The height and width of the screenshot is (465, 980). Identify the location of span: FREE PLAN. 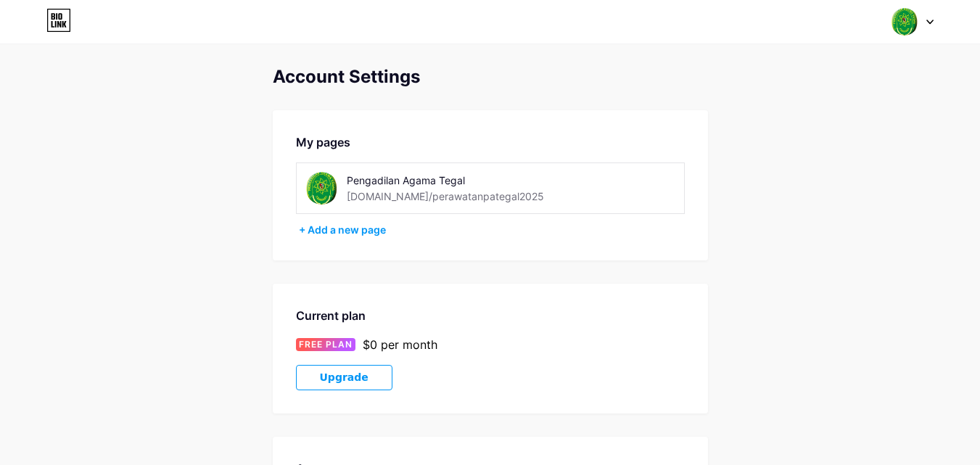
(326, 345).